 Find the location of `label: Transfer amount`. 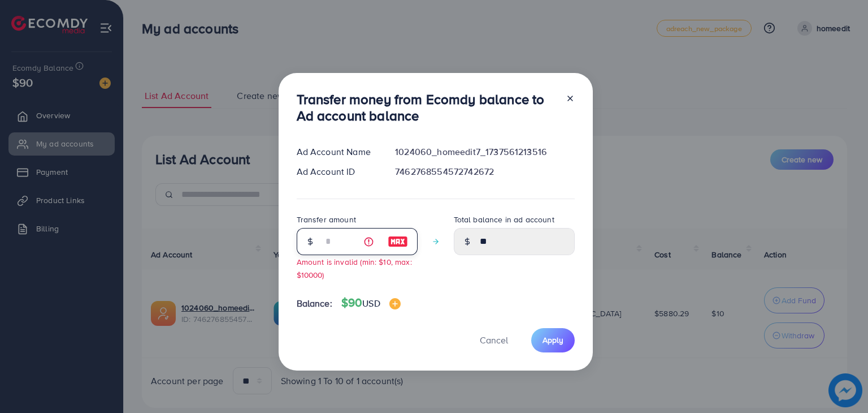

label: Transfer amount is located at coordinates (326, 219).